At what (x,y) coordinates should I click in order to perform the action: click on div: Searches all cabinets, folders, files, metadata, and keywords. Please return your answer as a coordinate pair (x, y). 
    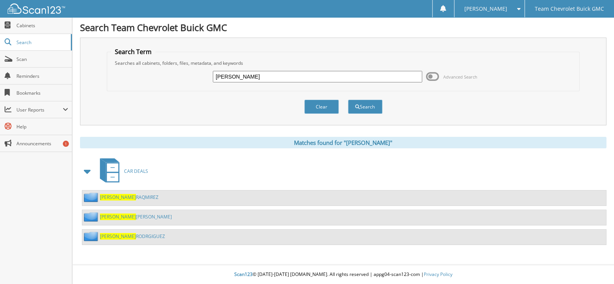
    Looking at the image, I should click on (344, 63).